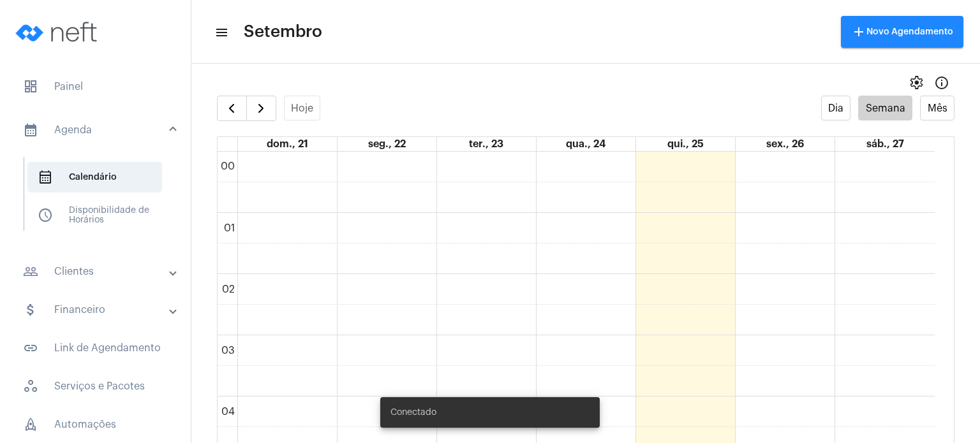 The image size is (980, 443). Describe the element at coordinates (96, 271) in the screenshot. I see `mat-panel-title: Clientes` at that location.